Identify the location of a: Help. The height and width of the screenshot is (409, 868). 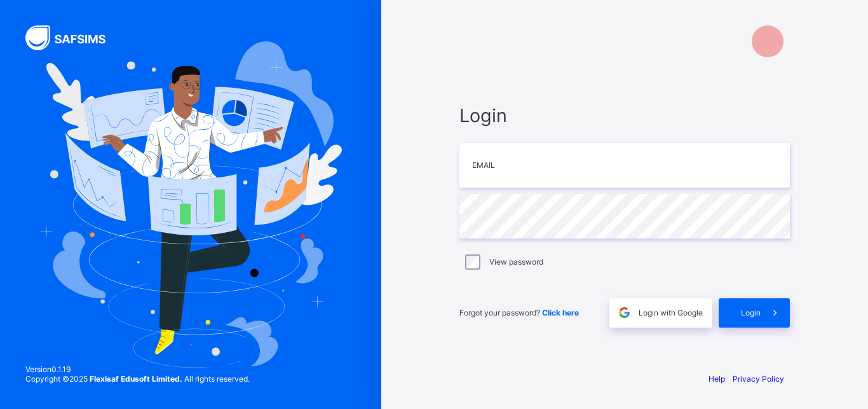
(716, 378).